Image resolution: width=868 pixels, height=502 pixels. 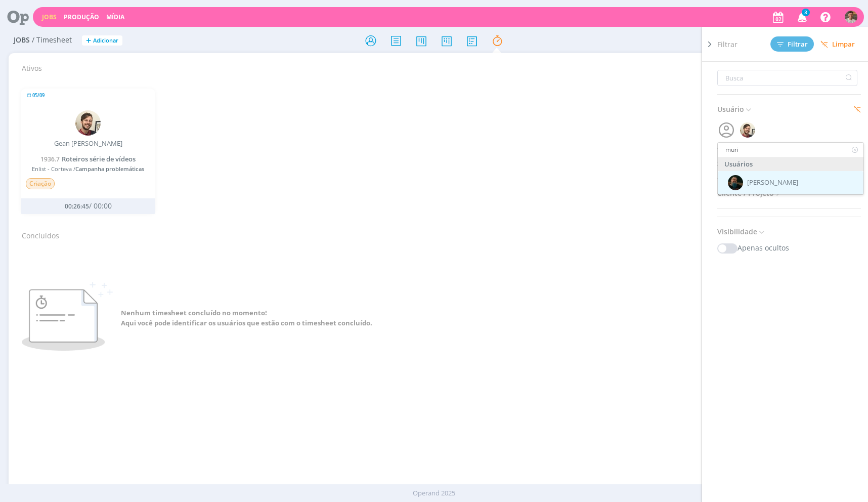 What do you see at coordinates (438, 65) in the screenshot?
I see `h2: Ativos` at bounding box center [438, 65].